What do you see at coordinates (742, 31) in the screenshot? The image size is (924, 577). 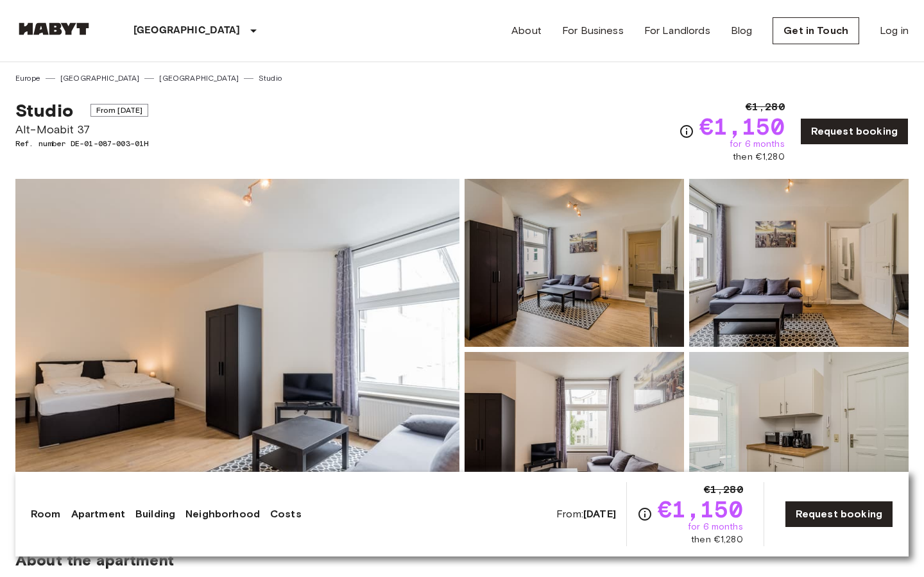 I see `a: Blog` at bounding box center [742, 31].